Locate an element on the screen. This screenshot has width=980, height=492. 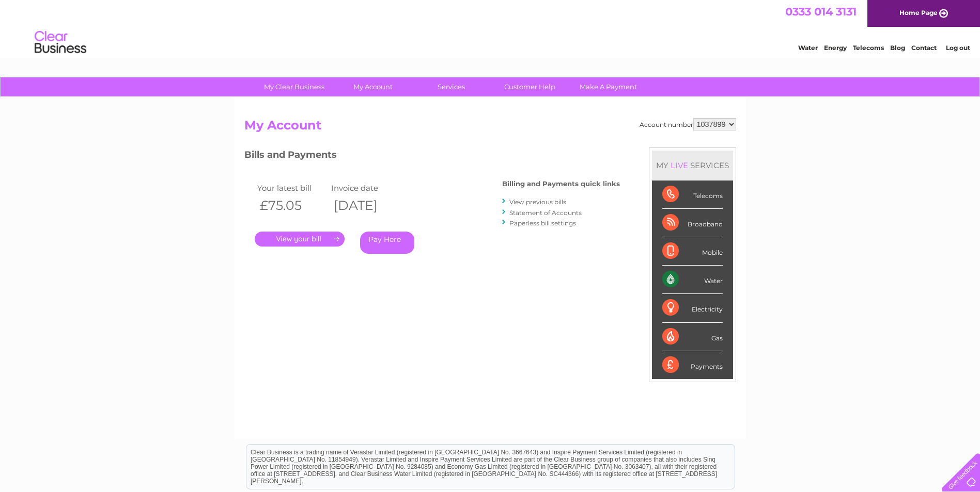
td: Invoice date is located at coordinates (366, 188).